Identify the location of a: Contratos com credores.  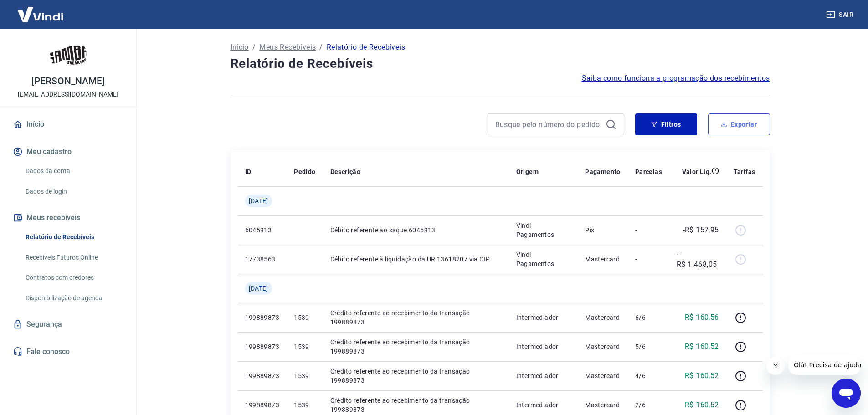
(74, 277).